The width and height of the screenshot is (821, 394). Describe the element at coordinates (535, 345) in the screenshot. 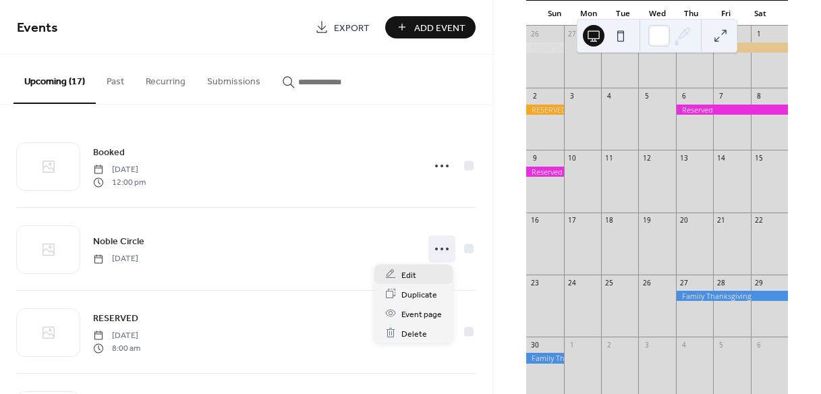

I see `div: 30` at that location.